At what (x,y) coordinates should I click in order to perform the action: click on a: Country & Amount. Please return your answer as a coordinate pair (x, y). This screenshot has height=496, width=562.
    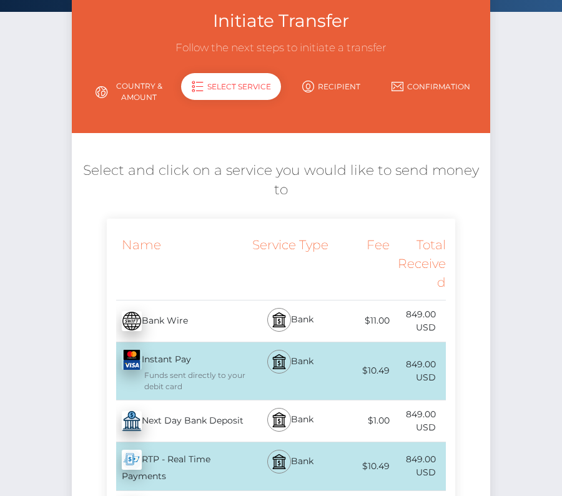
    Looking at the image, I should click on (131, 92).